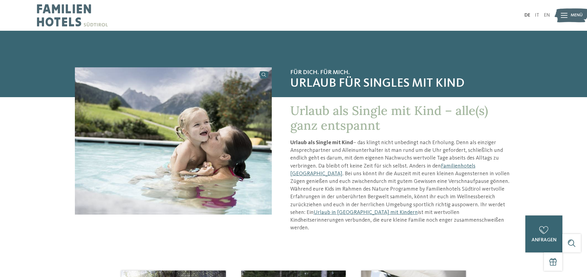 Image resolution: width=587 pixels, height=277 pixels. I want to click on a: DE, so click(527, 15).